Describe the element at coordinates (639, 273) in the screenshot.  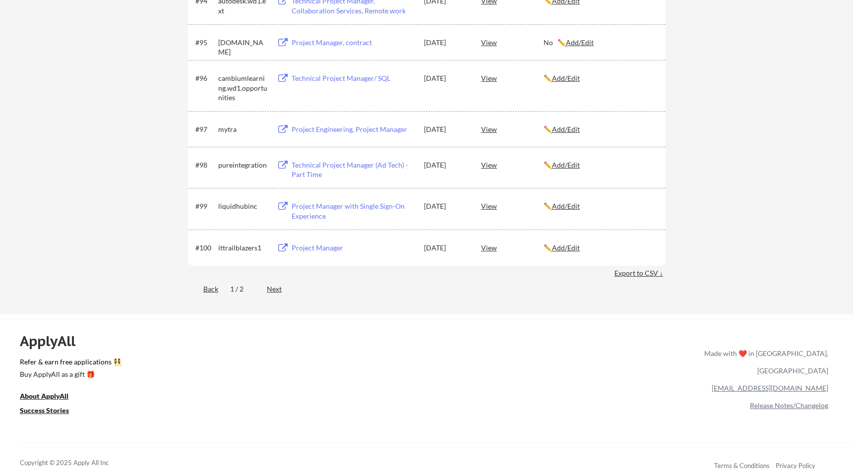
I see `div: Export to CSV ↓` at that location.